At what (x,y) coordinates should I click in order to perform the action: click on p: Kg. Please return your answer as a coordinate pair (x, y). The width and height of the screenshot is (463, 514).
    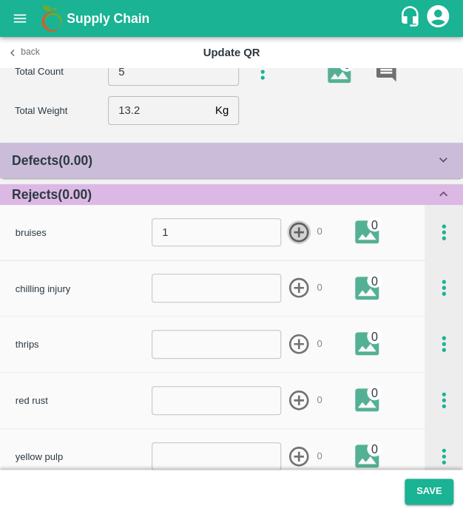
    Looking at the image, I should click on (222, 110).